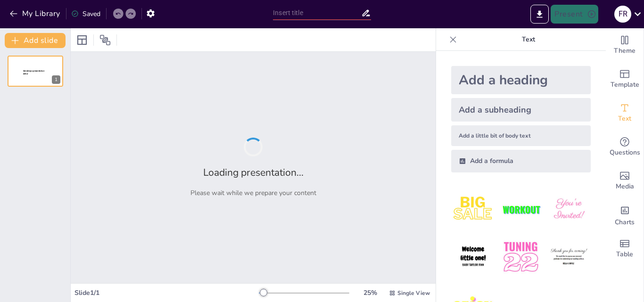 The image size is (644, 302). I want to click on h2: Loading presentation..., so click(253, 173).